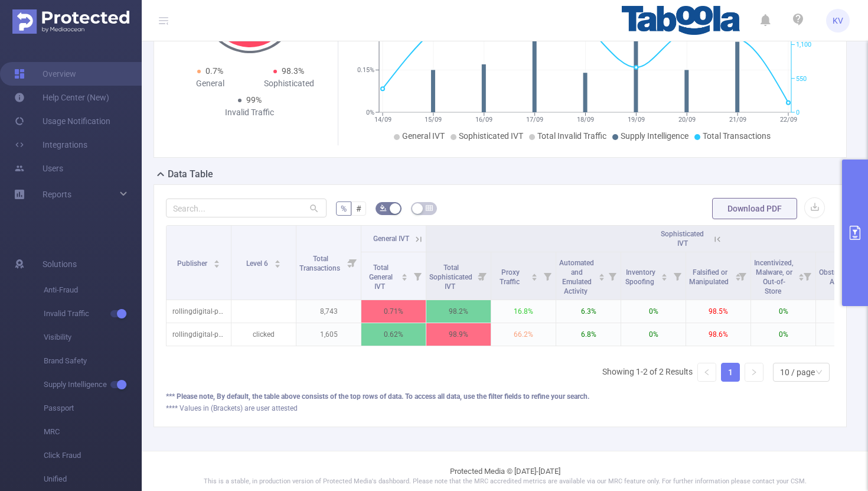  What do you see at coordinates (328, 311) in the screenshot?
I see `p: 8,743` at bounding box center [328, 311].